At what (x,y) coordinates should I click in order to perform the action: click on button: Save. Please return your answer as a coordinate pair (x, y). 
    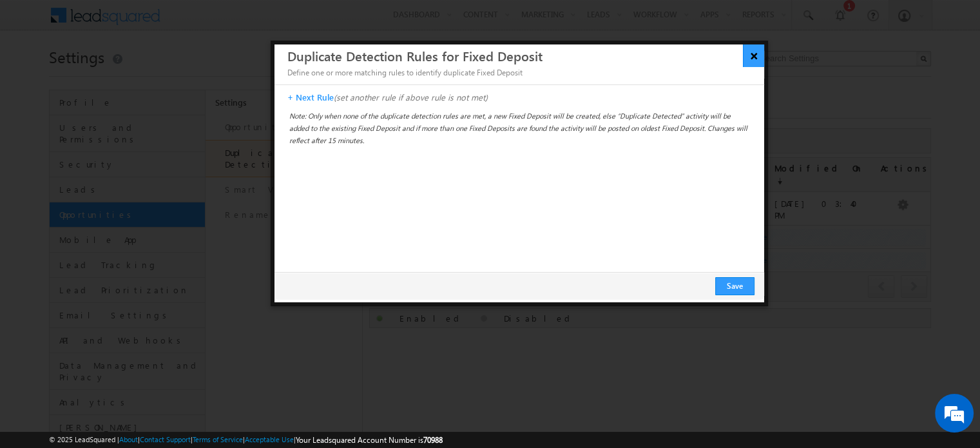
    Looking at the image, I should click on (735, 287).